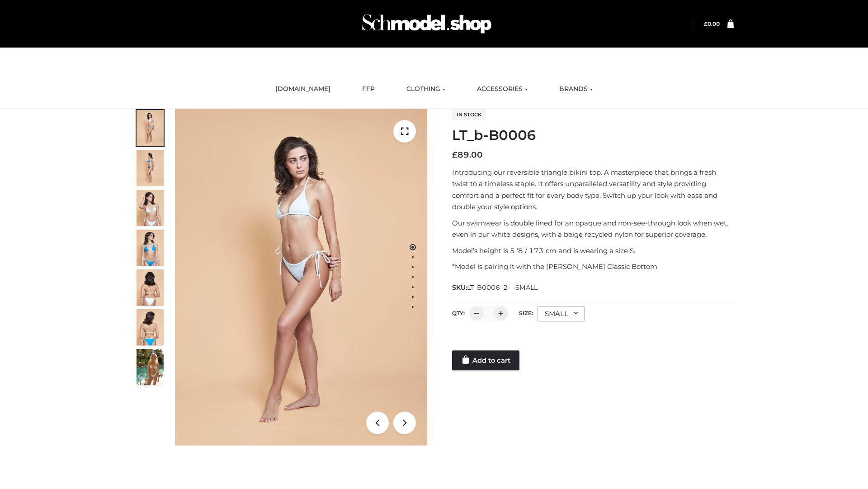  Describe the element at coordinates (150, 287) in the screenshot. I see `img: ArielClassicBikiniTop_CloudNine_AzureSky_OW114ECO_7-scaled.jpg` at that location.